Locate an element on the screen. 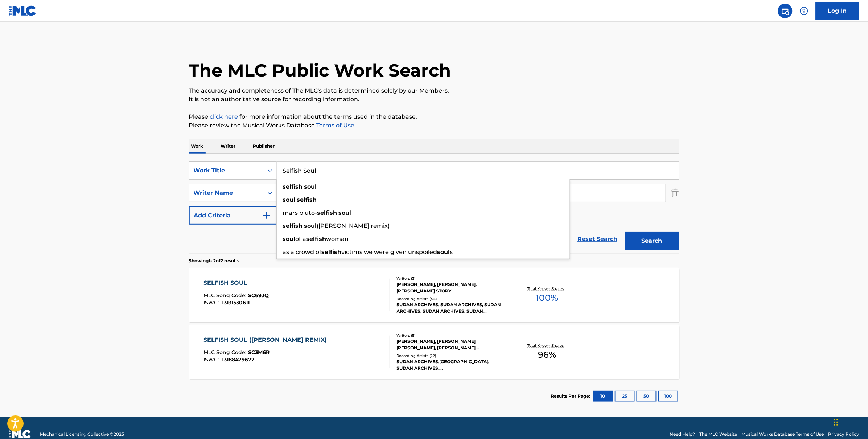 The width and height of the screenshot is (868, 439). button: 10 is located at coordinates (603, 396).